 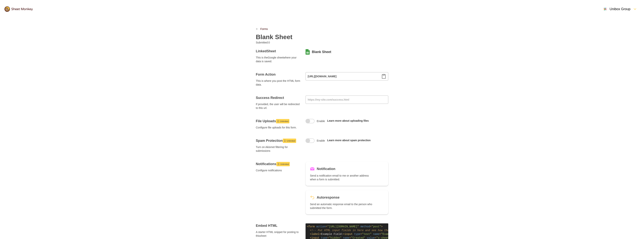 I want to click on span: This is where you post the HTML form data., so click(x=278, y=83).